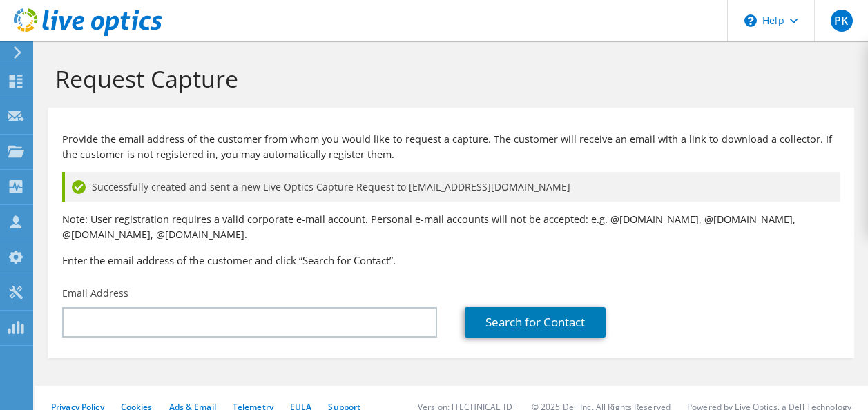 Image resolution: width=868 pixels, height=410 pixels. What do you see at coordinates (96, 293) in the screenshot?
I see `label: Email Address` at bounding box center [96, 293].